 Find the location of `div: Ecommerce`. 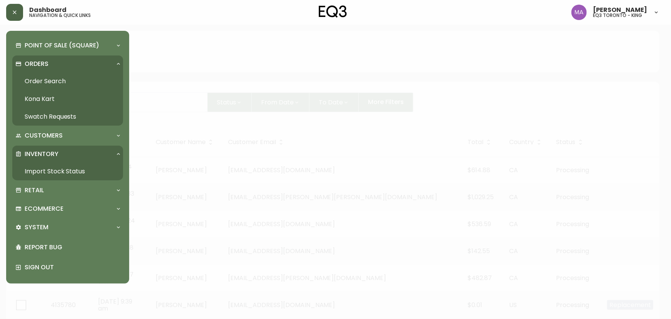

div: Ecommerce is located at coordinates (68, 209).